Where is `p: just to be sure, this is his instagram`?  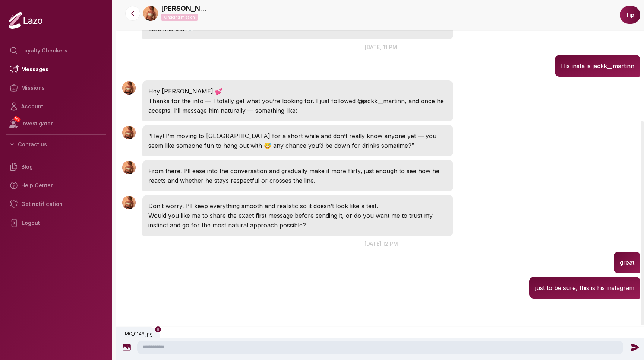 p: just to be sure, this is his instagram is located at coordinates (585, 288).